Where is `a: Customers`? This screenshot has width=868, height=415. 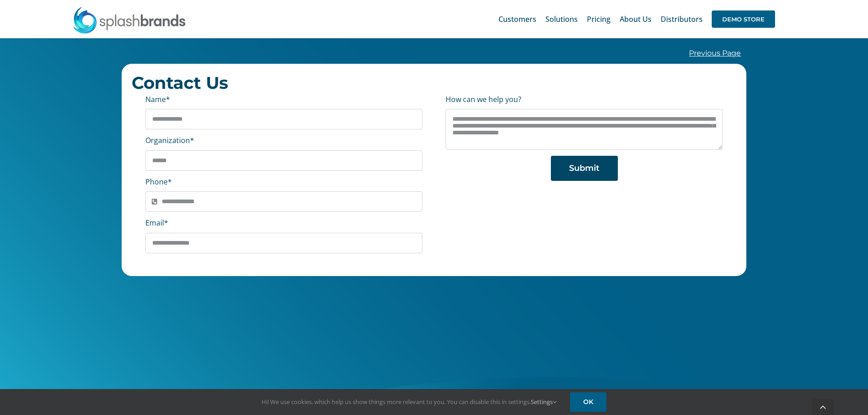 a: Customers is located at coordinates (518, 19).